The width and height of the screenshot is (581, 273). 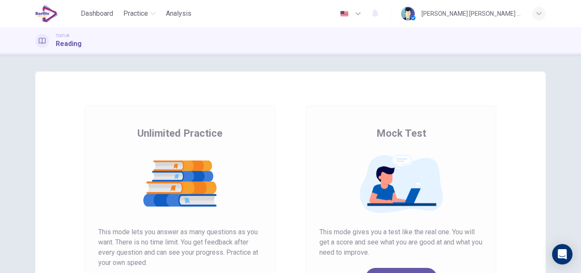 I want to click on img: Profile picture, so click(x=408, y=14).